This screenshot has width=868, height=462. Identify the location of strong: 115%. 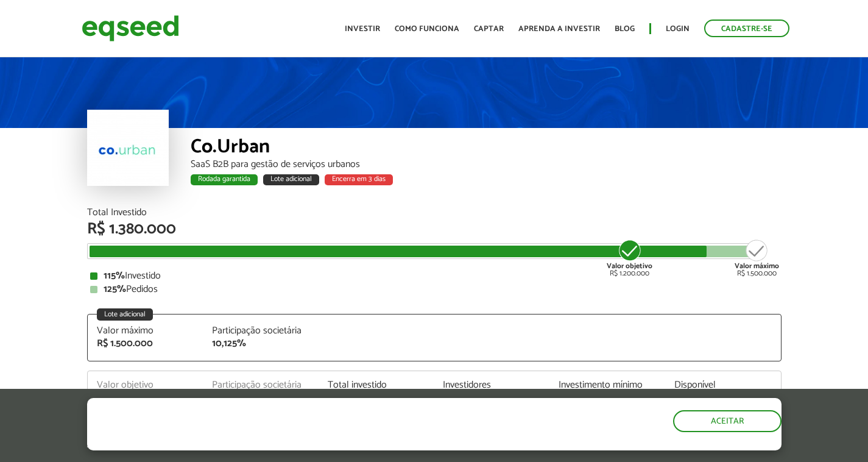
(114, 275).